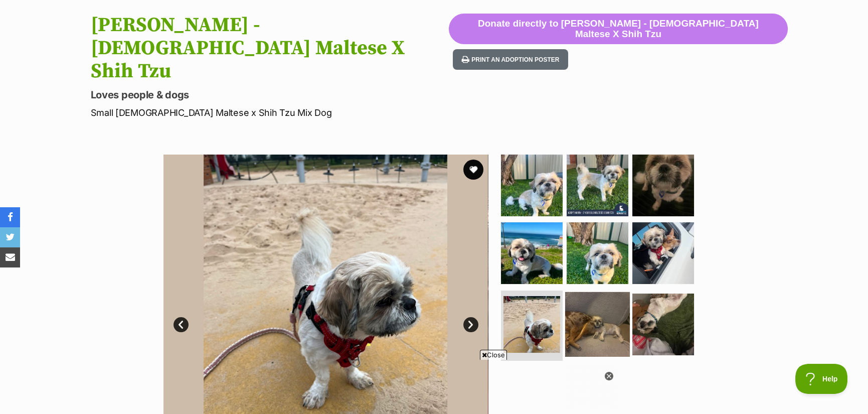 This screenshot has width=868, height=414. Describe the element at coordinates (471, 325) in the screenshot. I see `a: Next` at that location.